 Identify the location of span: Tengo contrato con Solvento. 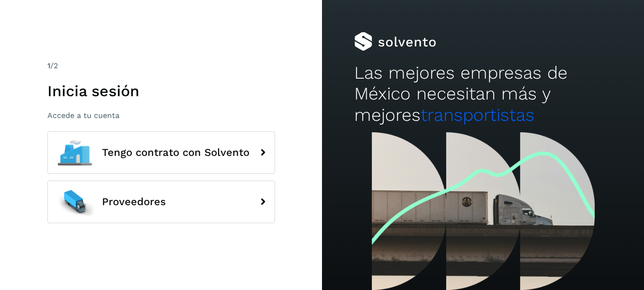
(175, 153).